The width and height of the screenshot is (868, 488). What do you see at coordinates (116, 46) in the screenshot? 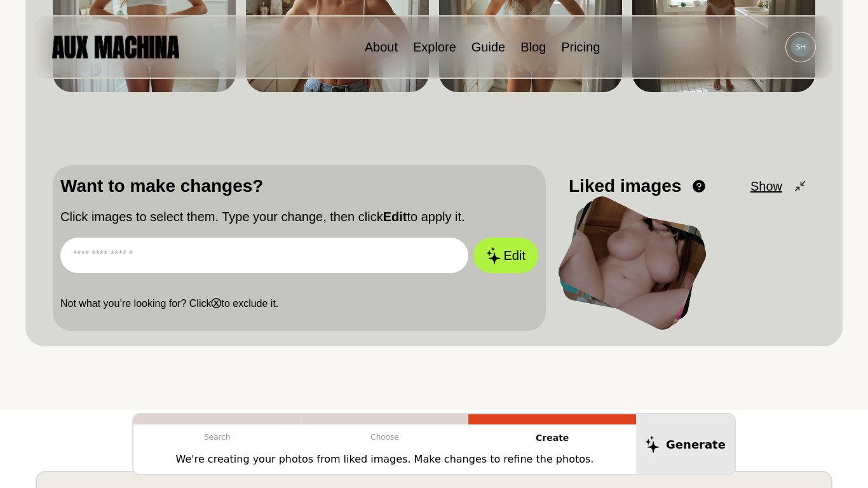
I see `img: AUX MACHINA` at bounding box center [116, 46].